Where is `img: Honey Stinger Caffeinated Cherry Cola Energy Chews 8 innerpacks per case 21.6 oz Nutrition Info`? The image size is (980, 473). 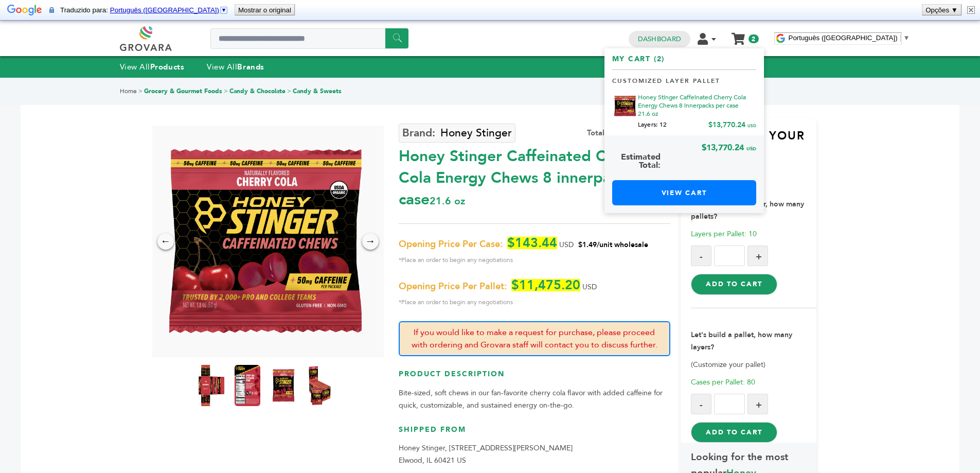 img: Honey Stinger Caffeinated Cherry Cola Energy Chews 8 innerpacks per case 21.6 oz Nutrition Info is located at coordinates (247, 385).